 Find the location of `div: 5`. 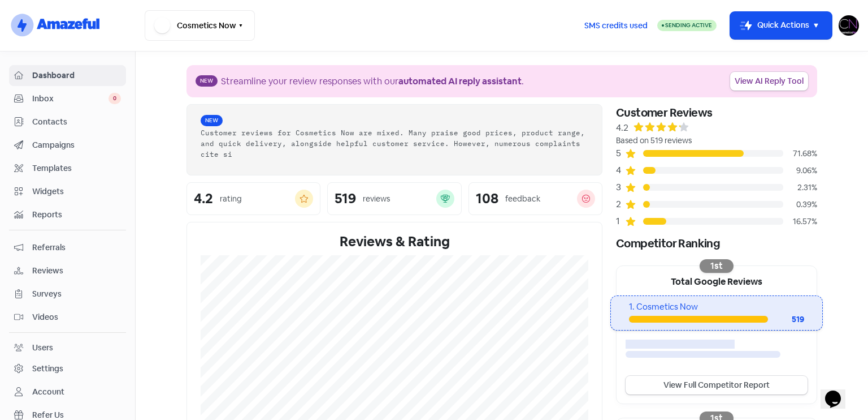

div: 5 is located at coordinates (620, 154).